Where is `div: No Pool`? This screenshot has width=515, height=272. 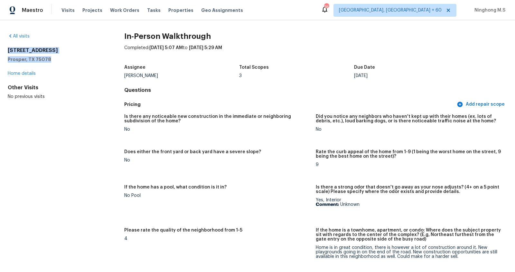
div: No Pool is located at coordinates (217, 196).